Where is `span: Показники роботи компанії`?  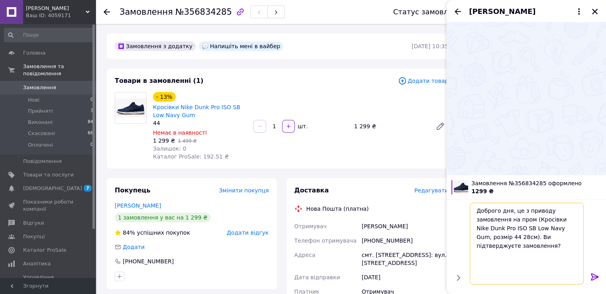 span: Показники роботи компанії is located at coordinates (48, 205).